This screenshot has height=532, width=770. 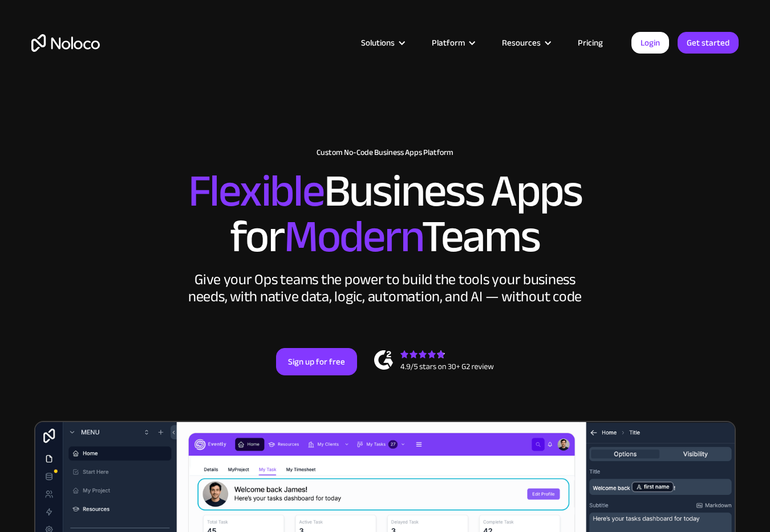 I want to click on a: Pricing, so click(x=590, y=43).